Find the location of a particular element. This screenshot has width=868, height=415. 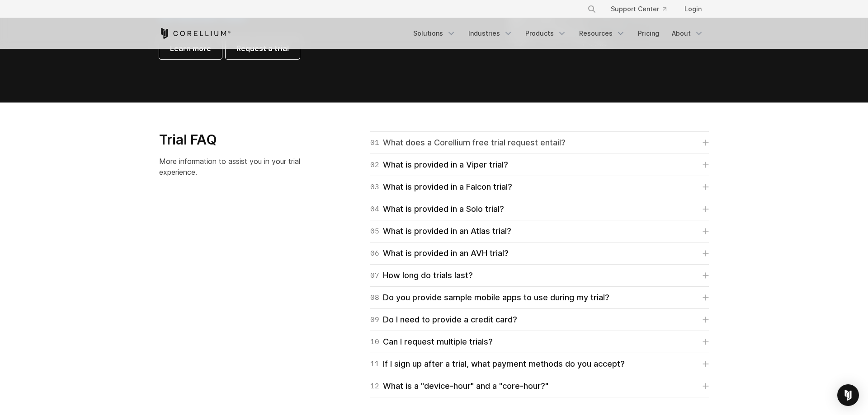

a: 09Do I need to provide a credit card? is located at coordinates (540, 320).